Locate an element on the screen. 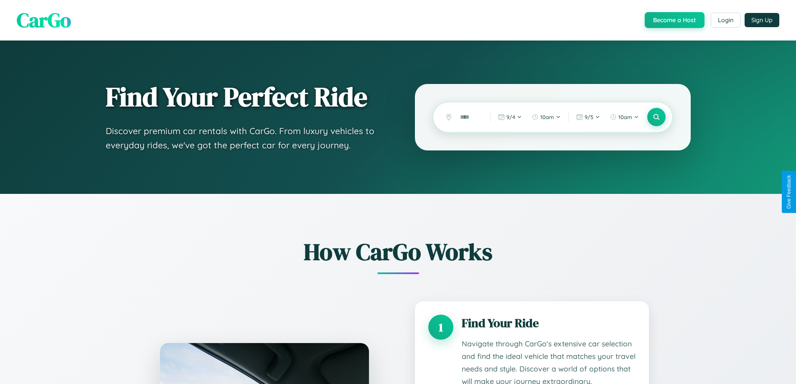 The height and width of the screenshot is (384, 796). h1: Find Your Perfect Ride is located at coordinates (244, 97).